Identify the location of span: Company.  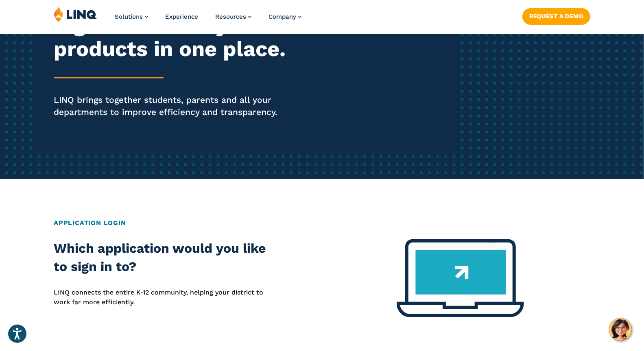
(282, 17).